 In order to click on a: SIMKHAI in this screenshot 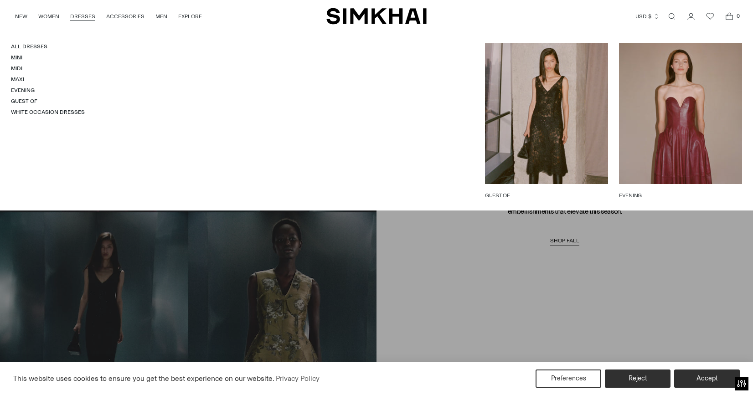, I will do `click(377, 16)`.